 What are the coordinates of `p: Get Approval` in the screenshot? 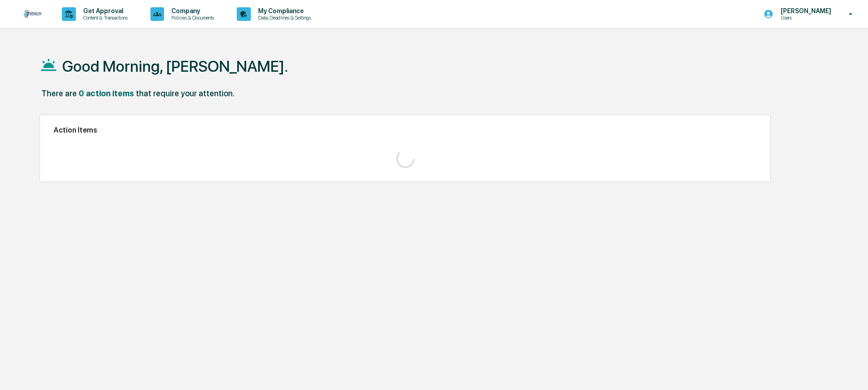 It's located at (105, 11).